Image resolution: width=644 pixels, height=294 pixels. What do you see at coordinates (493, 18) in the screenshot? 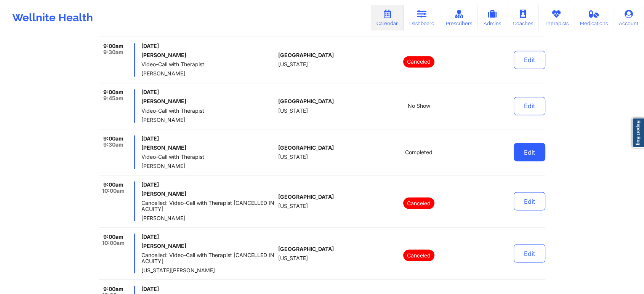
I see `a: Admins` at bounding box center [493, 18].